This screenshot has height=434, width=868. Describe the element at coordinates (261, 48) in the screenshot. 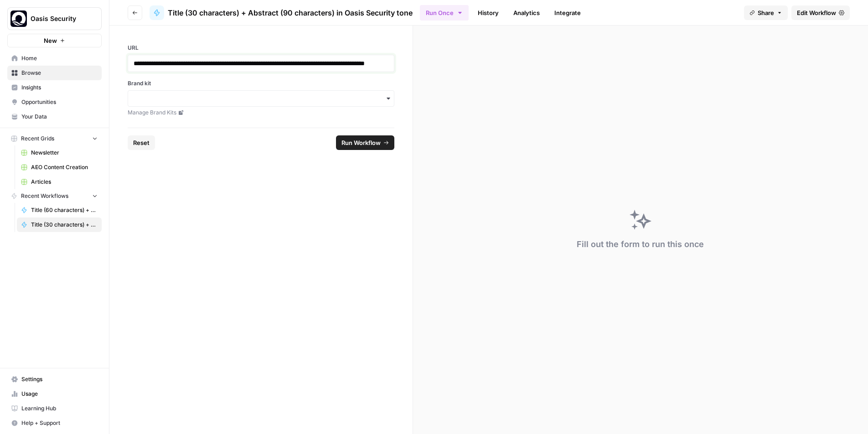

I see `label: URL` at that location.